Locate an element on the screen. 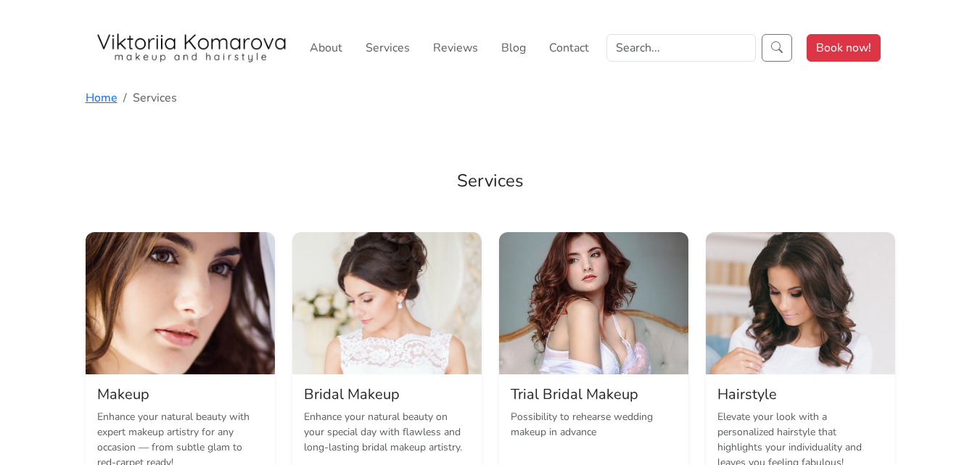 Image resolution: width=980 pixels, height=465 pixels. input: Search is located at coordinates (681, 48).